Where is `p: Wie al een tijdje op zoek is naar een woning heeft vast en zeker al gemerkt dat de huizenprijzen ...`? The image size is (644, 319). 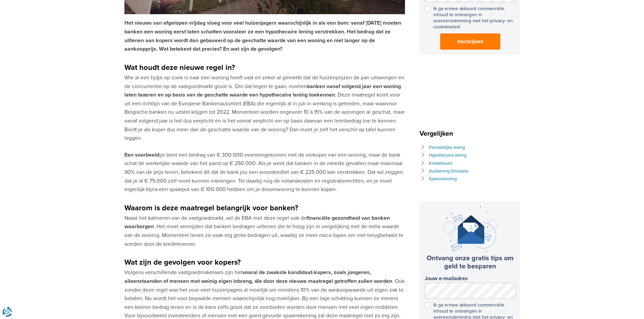
p: Wie al een tijdje op zoek is naar een woning heeft vast en zeker al gemerkt dat de huizenprijzen ... is located at coordinates (265, 108).